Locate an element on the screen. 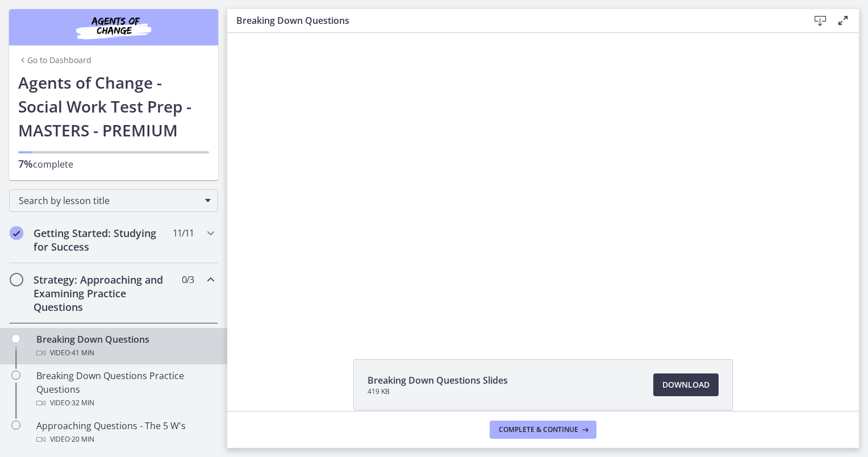 This screenshot has width=868, height=457. span: · 41 min is located at coordinates (82, 353).